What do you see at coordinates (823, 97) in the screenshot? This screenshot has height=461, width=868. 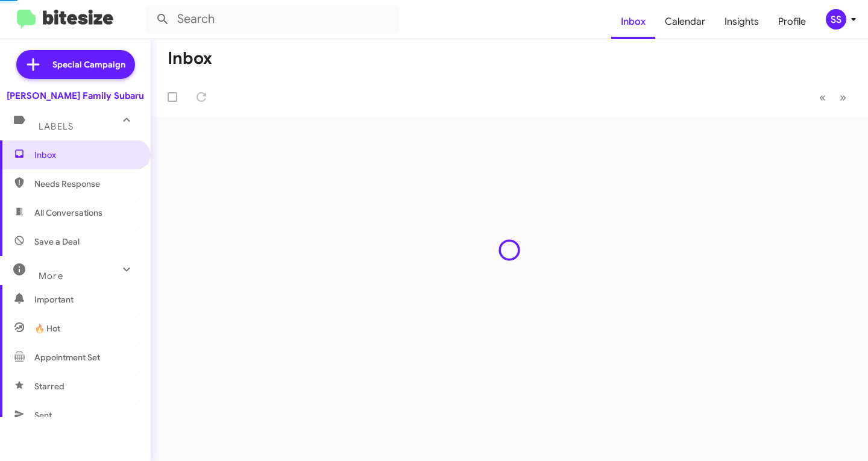 I see `button: Previous` at bounding box center [823, 97].